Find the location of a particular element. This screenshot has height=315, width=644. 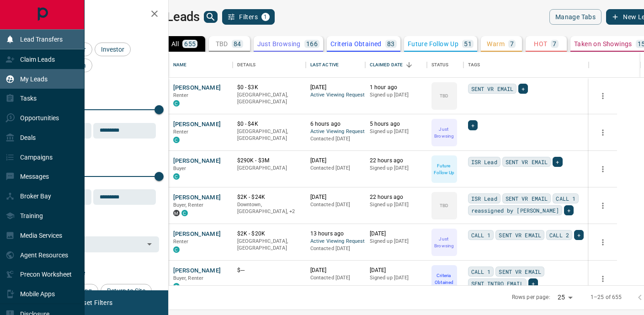

p: All is located at coordinates (175, 44).